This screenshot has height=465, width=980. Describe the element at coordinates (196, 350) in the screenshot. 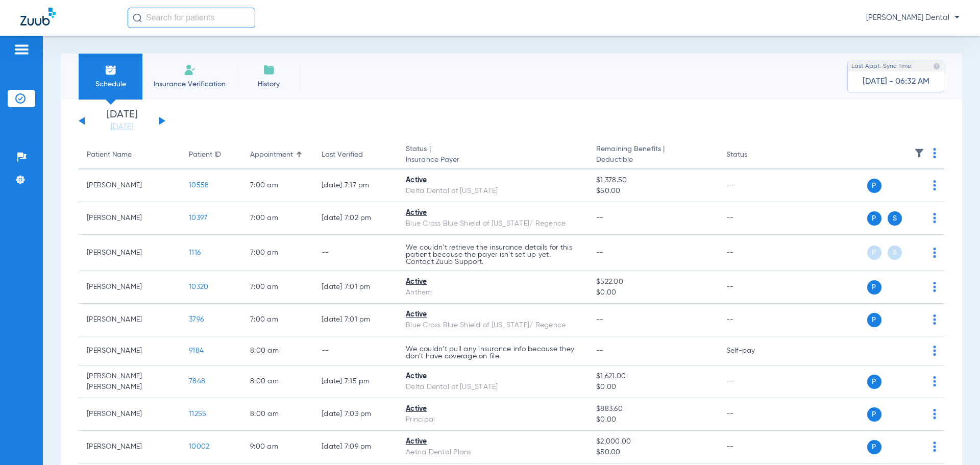

I see `span: 9184` at that location.